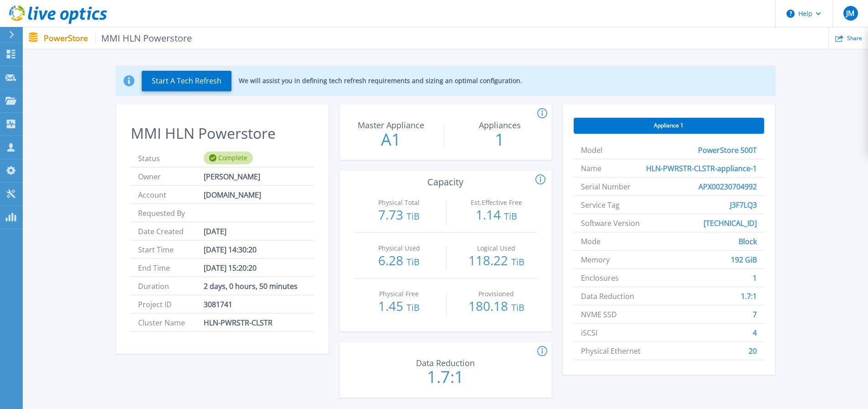 This screenshot has height=409, width=868. Describe the element at coordinates (728, 186) in the screenshot. I see `span: APX00230704992` at that location.